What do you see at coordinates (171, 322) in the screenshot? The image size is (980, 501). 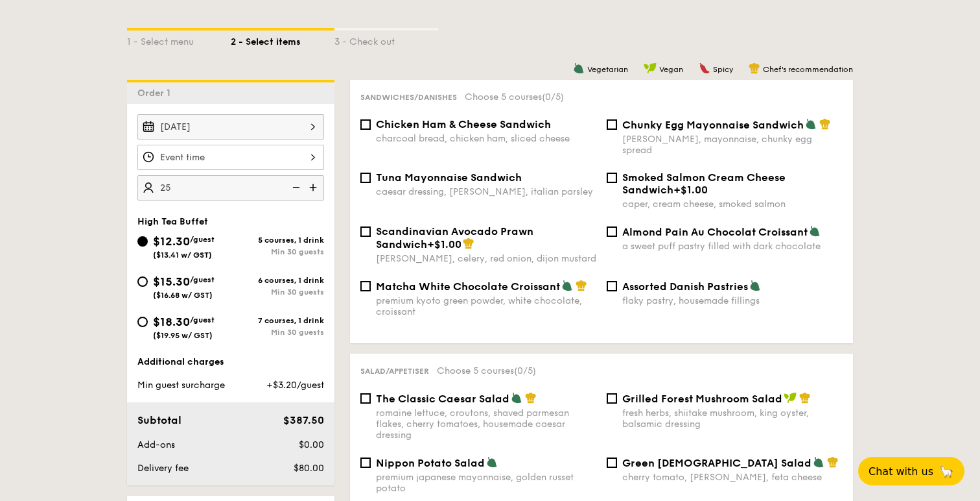 I see `span: $18.30` at bounding box center [171, 322].